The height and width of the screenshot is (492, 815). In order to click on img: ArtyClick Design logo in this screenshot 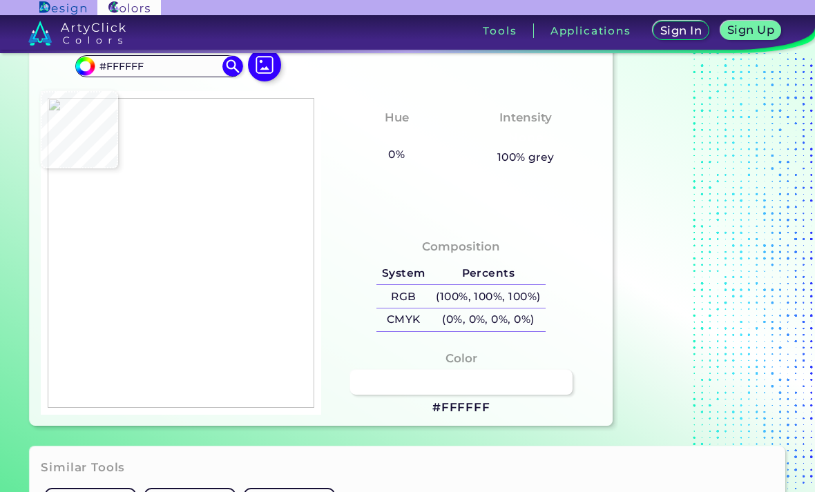, I will do `click(62, 8)`.